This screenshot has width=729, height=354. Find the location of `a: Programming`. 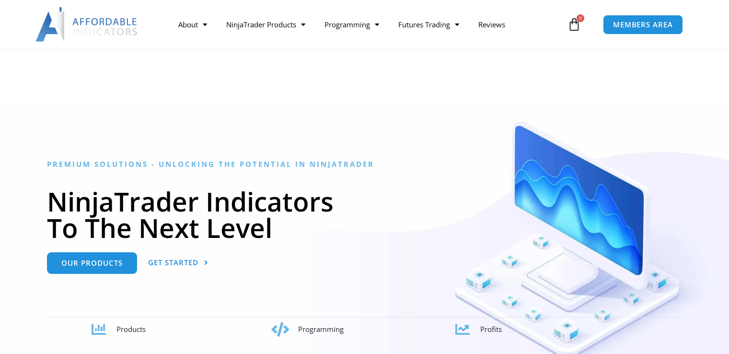

a: Programming is located at coordinates (352, 24).